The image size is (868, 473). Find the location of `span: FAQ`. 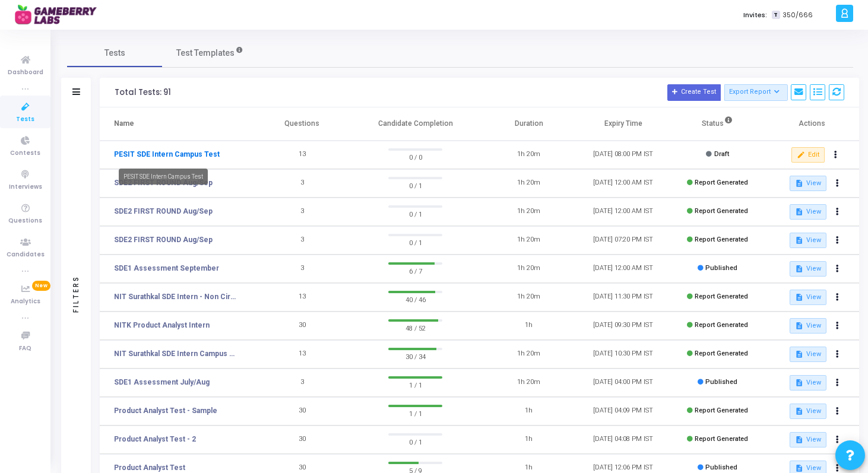

span: FAQ is located at coordinates (25, 349).